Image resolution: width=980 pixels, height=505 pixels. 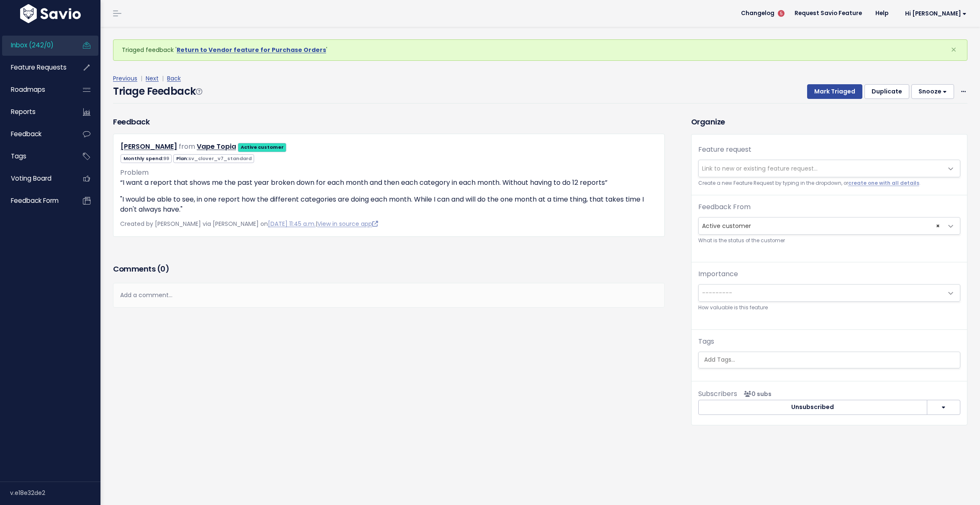 I want to click on span: Inbox (242/0), so click(x=32, y=45).